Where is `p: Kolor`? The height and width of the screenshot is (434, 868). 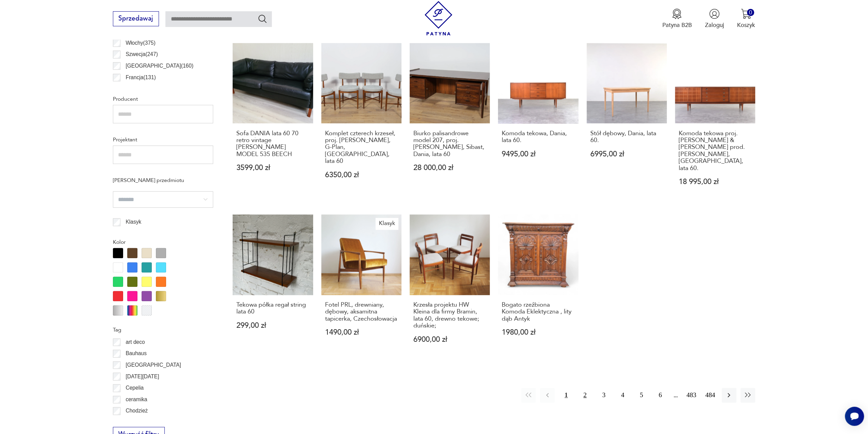
p: Kolor is located at coordinates (163, 242).